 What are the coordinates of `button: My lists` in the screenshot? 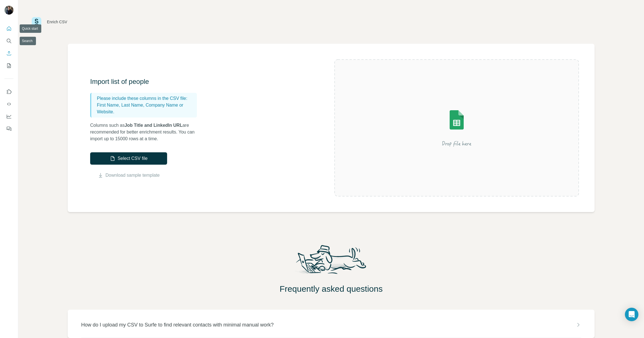 It's located at (9, 66).